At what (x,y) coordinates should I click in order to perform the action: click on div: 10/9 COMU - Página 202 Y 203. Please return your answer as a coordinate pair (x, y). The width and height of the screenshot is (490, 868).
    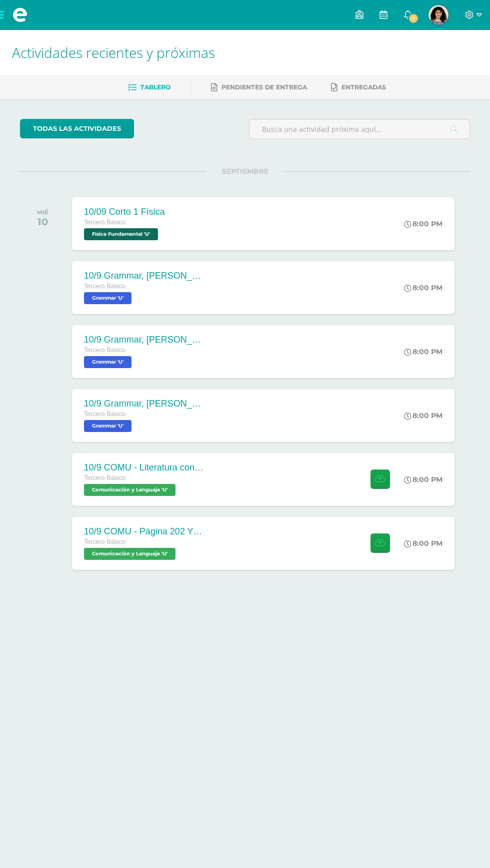
    Looking at the image, I should click on (144, 532).